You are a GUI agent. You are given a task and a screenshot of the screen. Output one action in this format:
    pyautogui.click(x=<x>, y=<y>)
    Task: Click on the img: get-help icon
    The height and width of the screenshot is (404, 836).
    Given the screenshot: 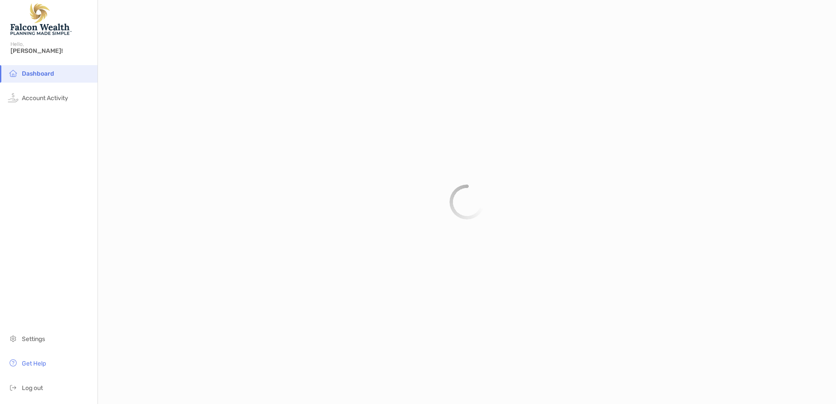 What is the action you would take?
    pyautogui.click(x=13, y=363)
    